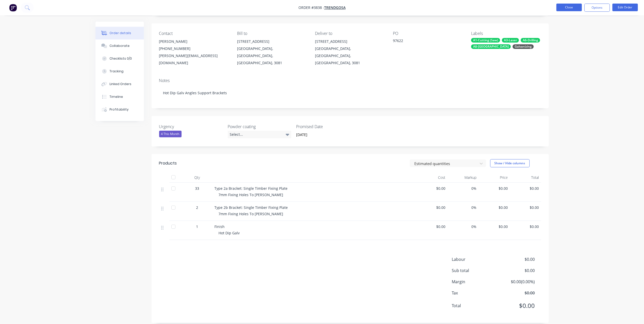 This screenshot has width=644, height=324. Describe the element at coordinates (116, 71) in the screenshot. I see `div: Tracking` at that location.